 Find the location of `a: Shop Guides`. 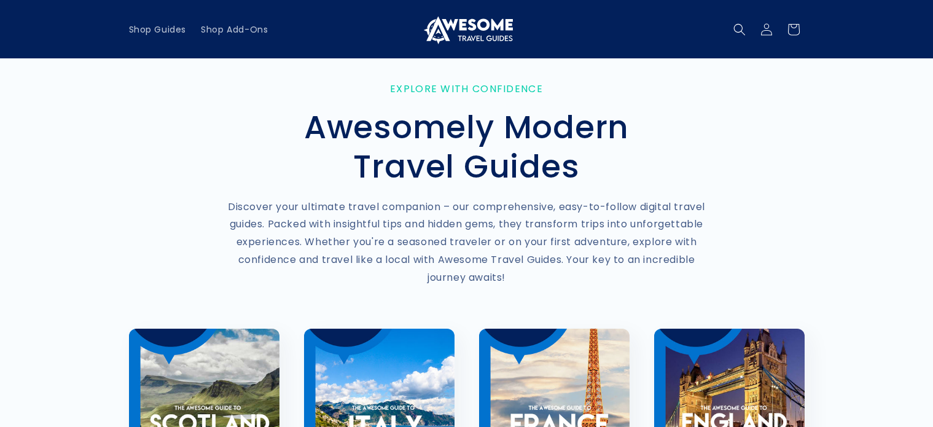

a: Shop Guides is located at coordinates (158, 29).